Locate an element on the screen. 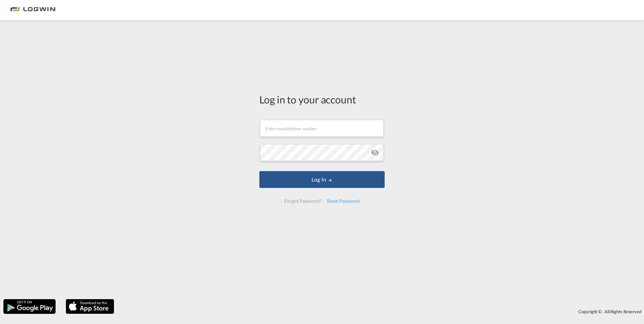 This screenshot has width=644, height=324. img: bc73a0e0d8c111efacd525e4c8ad7d32.png is located at coordinates (33, 10).